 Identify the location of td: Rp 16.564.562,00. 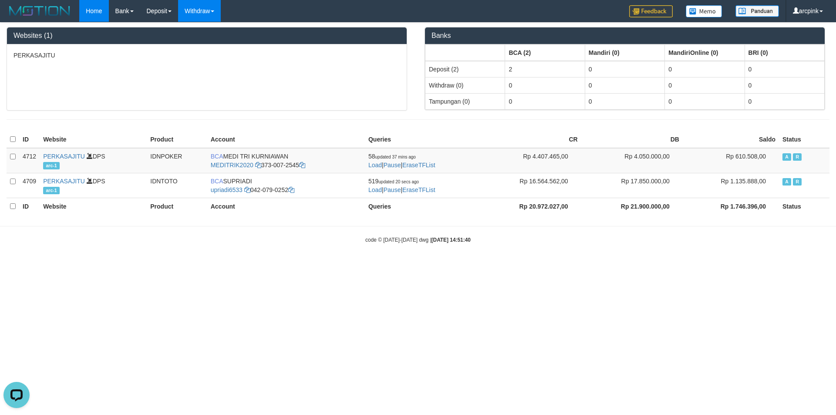
(530, 185).